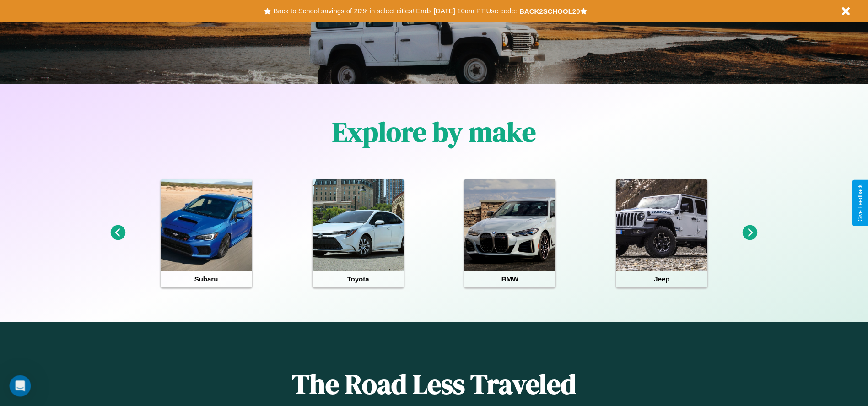  I want to click on h1: Explore by make, so click(434, 132).